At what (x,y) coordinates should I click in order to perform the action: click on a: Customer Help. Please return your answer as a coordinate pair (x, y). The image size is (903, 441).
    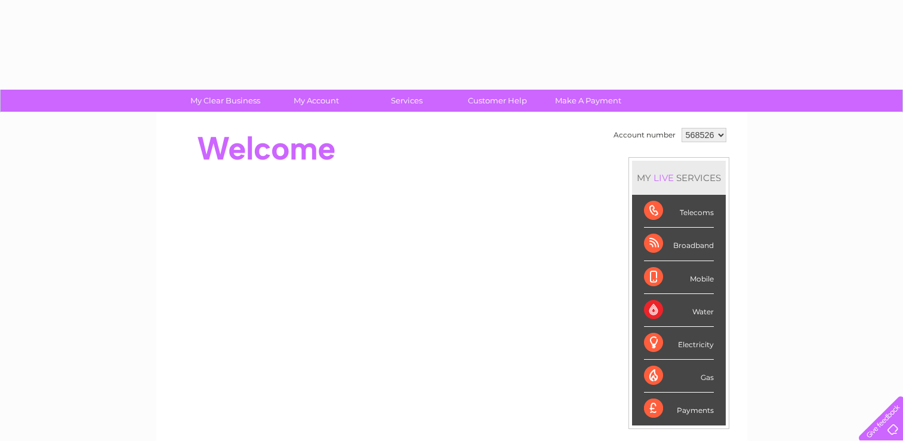
    Looking at the image, I should click on (497, 100).